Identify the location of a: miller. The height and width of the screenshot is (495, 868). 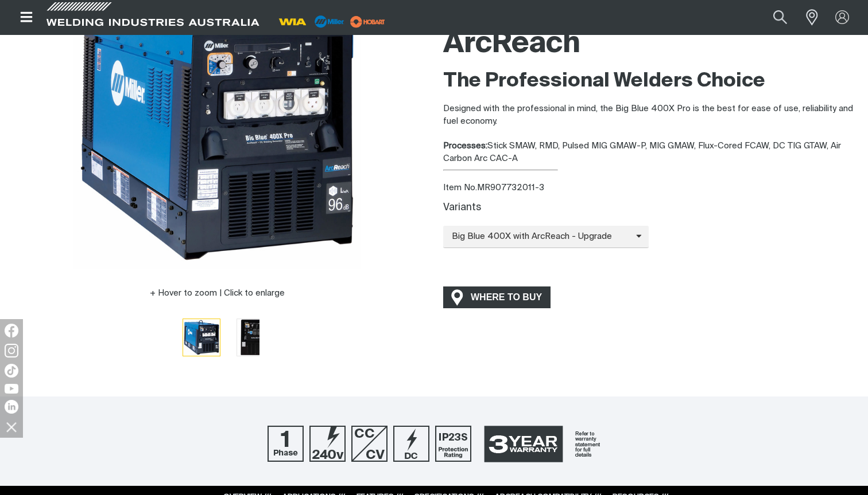
(367, 21).